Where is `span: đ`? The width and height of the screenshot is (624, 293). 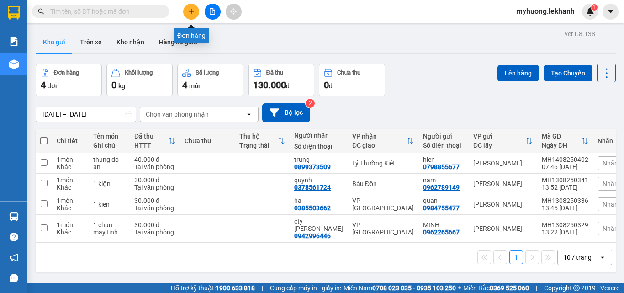
span: đ is located at coordinates (288, 86).